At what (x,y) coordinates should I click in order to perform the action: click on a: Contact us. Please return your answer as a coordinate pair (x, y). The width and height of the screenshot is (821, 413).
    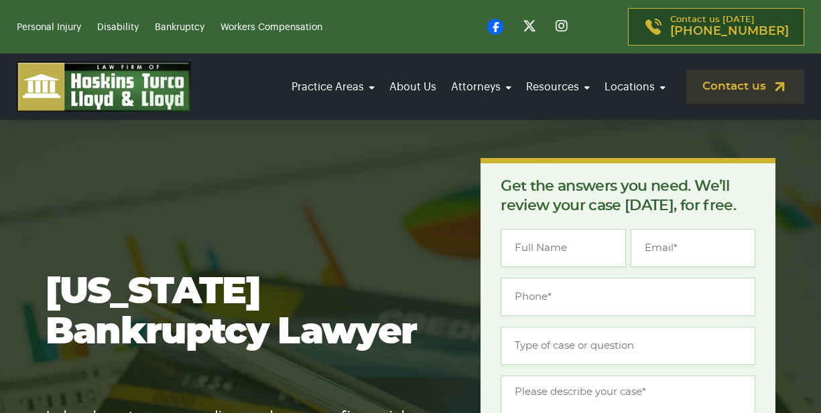
    Looking at the image, I should click on (745, 86).